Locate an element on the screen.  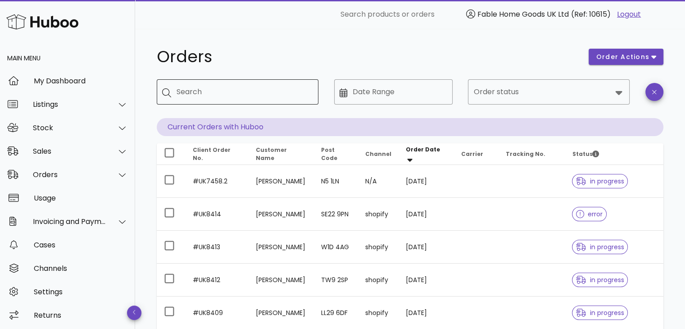
td: #UK8414 is located at coordinates (217, 214).